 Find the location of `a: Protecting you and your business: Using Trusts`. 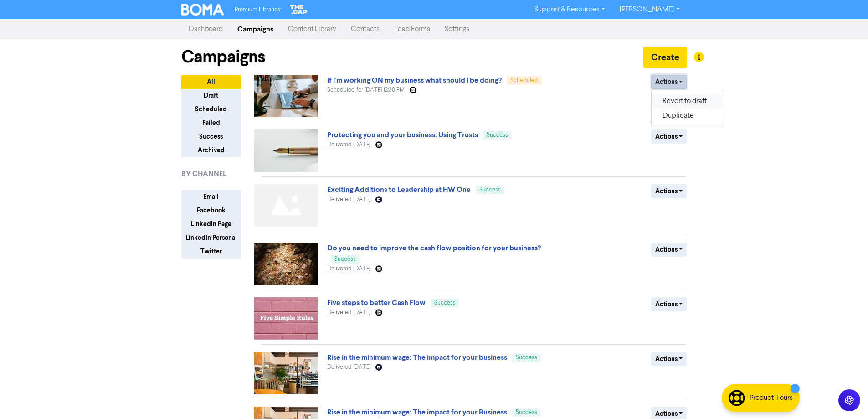

a: Protecting you and your business: Using Trusts is located at coordinates (402, 135).